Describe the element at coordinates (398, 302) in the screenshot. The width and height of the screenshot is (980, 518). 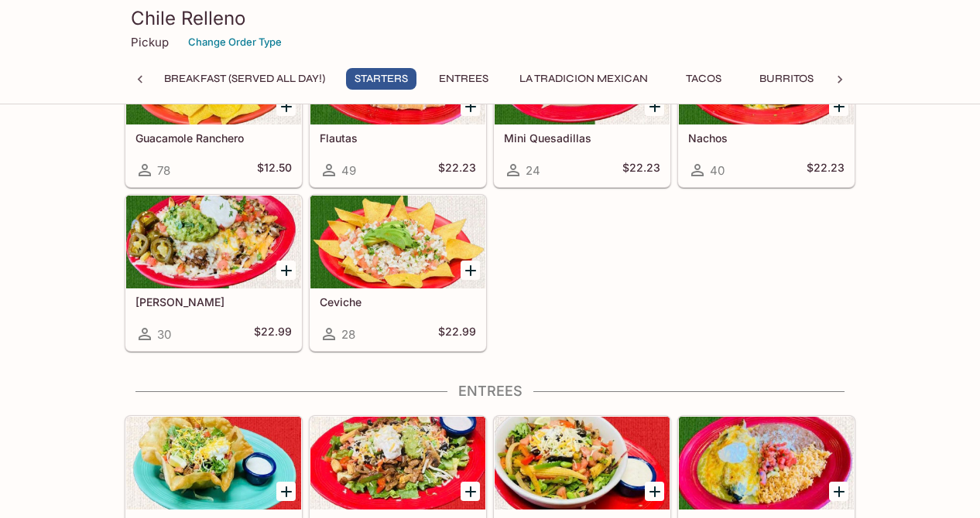
I see `h5: Ceviche` at that location.